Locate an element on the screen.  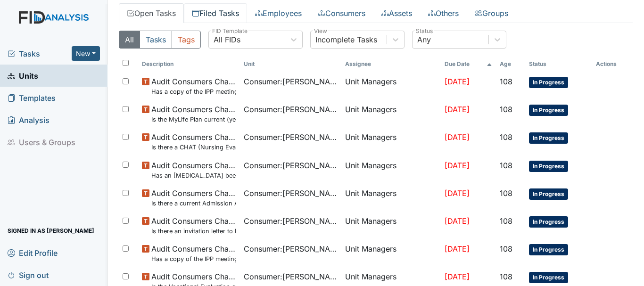
input: Toggle All Rows Selected is located at coordinates (126, 63).